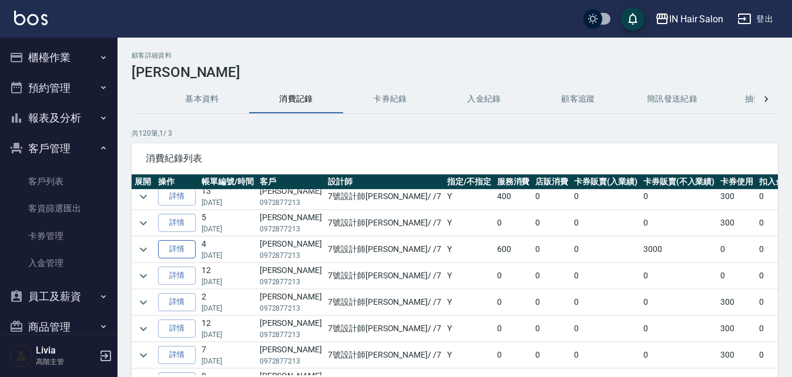 This screenshot has height=377, width=792. Describe the element at coordinates (679, 182) in the screenshot. I see `th: 卡券販賣(不入業績)` at that location.